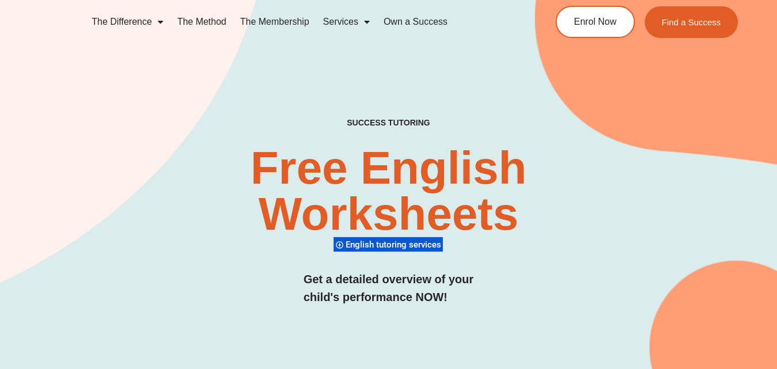  I want to click on a: Services, so click(346, 22).